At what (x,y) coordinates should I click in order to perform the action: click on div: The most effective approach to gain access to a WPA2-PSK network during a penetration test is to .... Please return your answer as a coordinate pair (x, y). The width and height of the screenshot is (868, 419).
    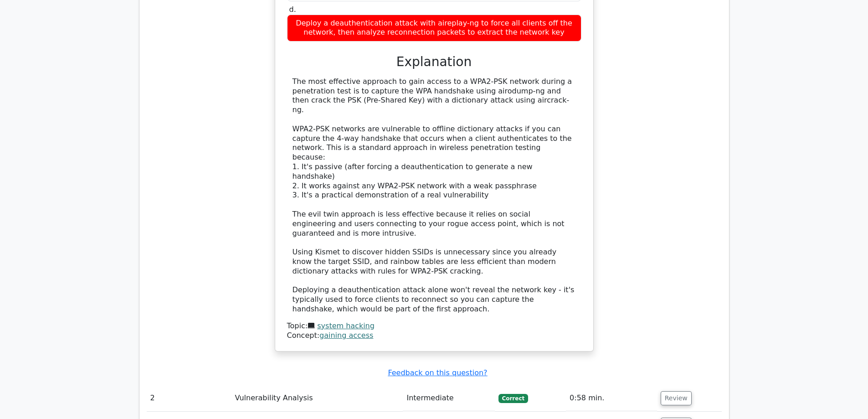
    Looking at the image, I should click on (434, 195).